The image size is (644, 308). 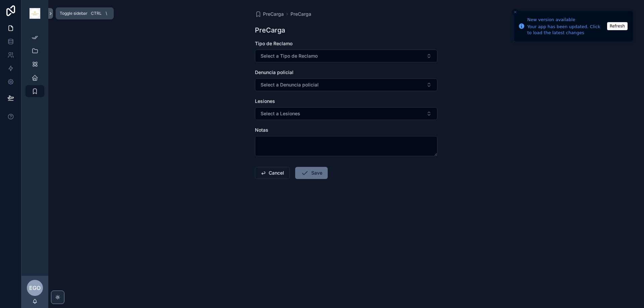 What do you see at coordinates (311, 173) in the screenshot?
I see `button: Save` at bounding box center [311, 173].